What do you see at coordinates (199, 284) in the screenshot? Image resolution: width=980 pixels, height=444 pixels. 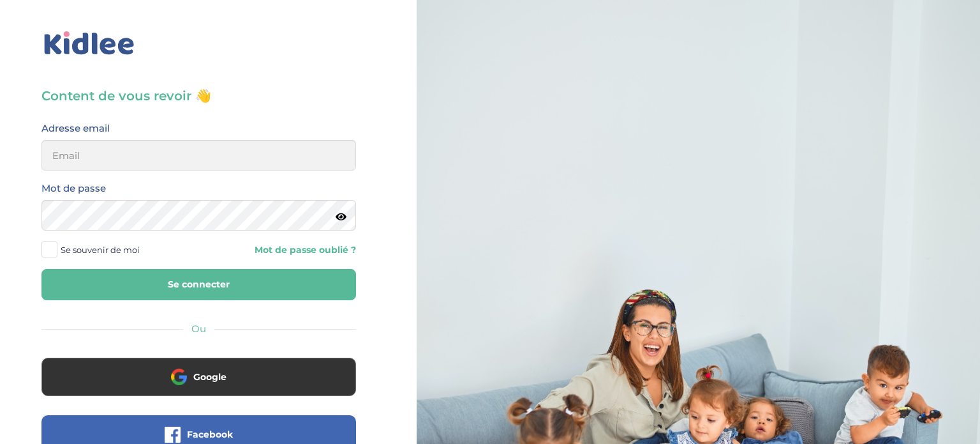 I see `button: Se connecter` at bounding box center [199, 284].